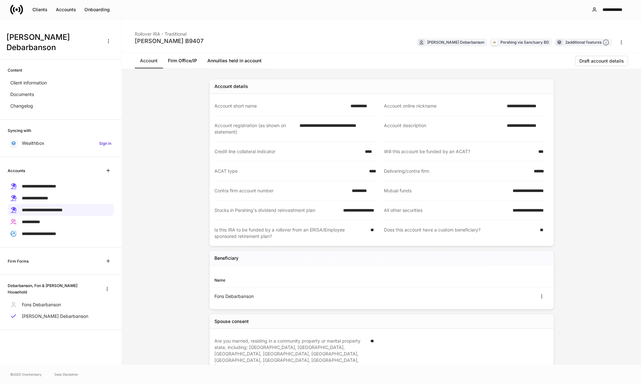 This screenshot has width=641, height=384. What do you see at coordinates (40, 10) in the screenshot?
I see `button: Clients` at bounding box center [40, 10].